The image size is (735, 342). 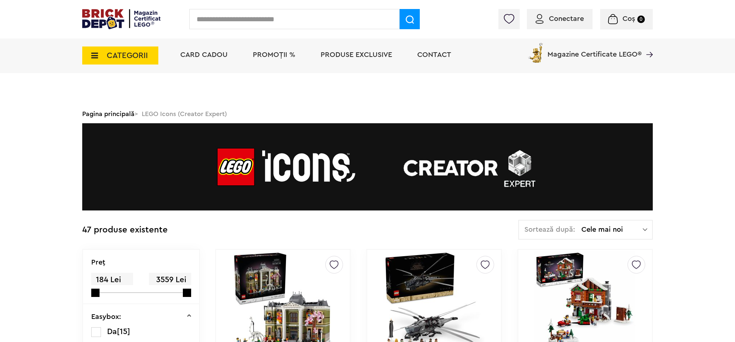 What do you see at coordinates (112, 332) in the screenshot?
I see `span: Da` at bounding box center [112, 332].